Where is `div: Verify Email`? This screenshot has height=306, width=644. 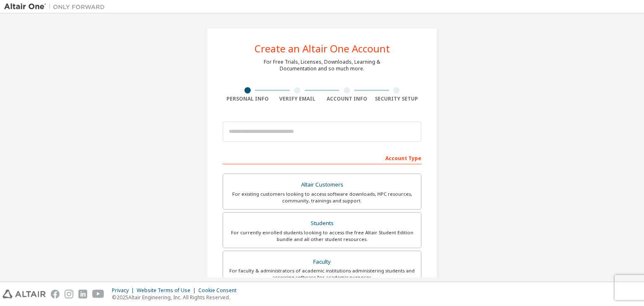
div: Verify Email is located at coordinates (298, 99).